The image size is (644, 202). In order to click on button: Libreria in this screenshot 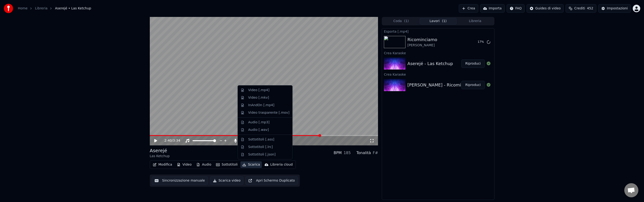, I will do `click(475, 21)`.